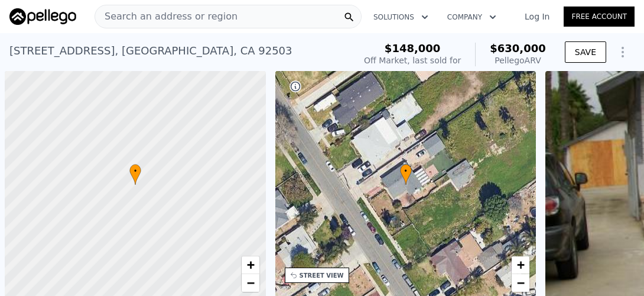  I want to click on button: SAVE, so click(586, 52).